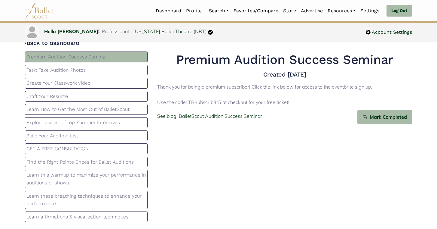 Image resolution: width=437 pixels, height=229 pixels. Describe the element at coordinates (387, 117) in the screenshot. I see `span: Mark Completed` at that location.